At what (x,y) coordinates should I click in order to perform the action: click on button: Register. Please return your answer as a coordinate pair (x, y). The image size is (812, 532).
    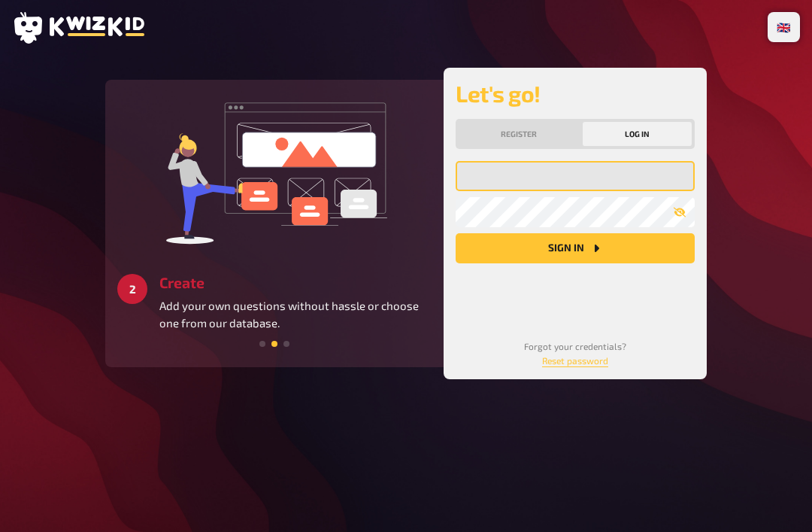
    Looking at the image, I should click on (519, 134).